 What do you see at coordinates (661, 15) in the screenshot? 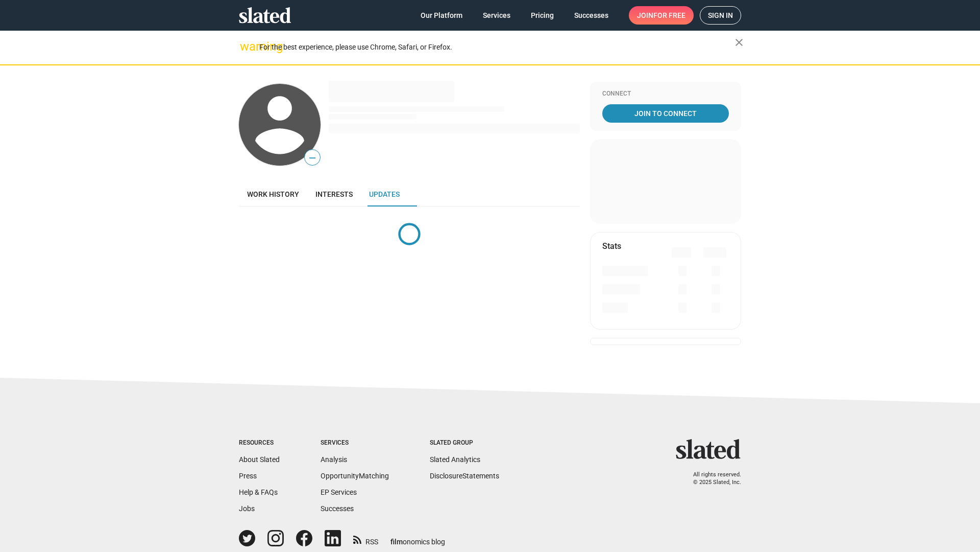
I see `span: Join` at bounding box center [661, 15].